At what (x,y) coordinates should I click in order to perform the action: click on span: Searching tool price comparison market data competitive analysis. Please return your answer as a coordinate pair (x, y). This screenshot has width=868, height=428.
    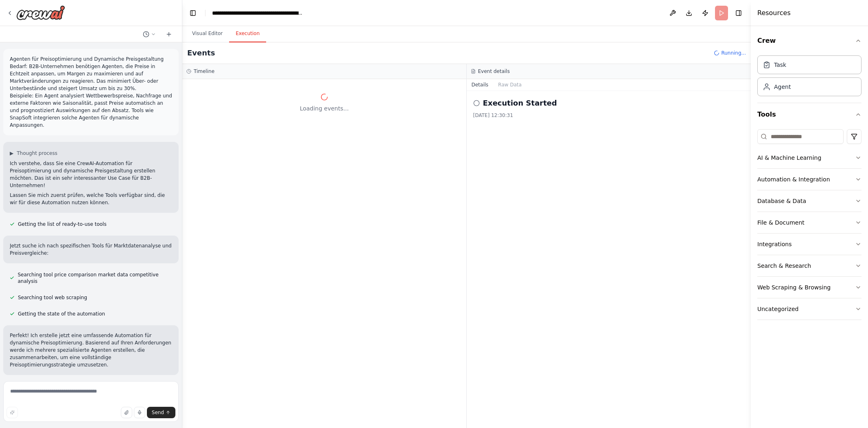
    Looking at the image, I should click on (95, 278).